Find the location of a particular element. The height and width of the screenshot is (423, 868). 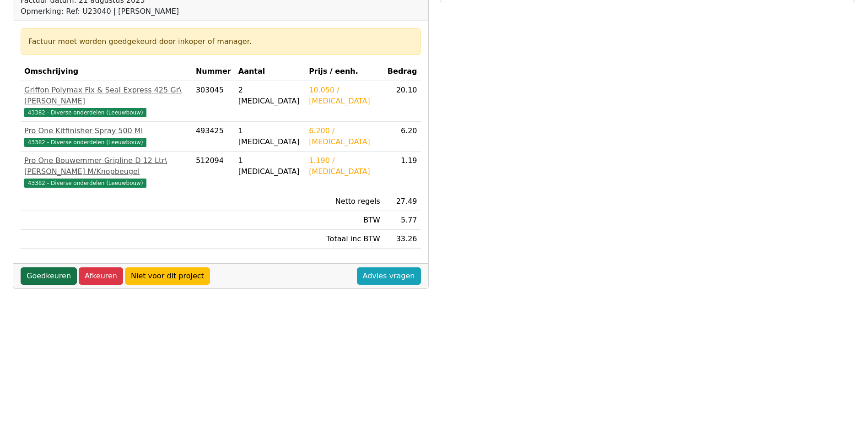

td: 27.49 is located at coordinates (402, 201).